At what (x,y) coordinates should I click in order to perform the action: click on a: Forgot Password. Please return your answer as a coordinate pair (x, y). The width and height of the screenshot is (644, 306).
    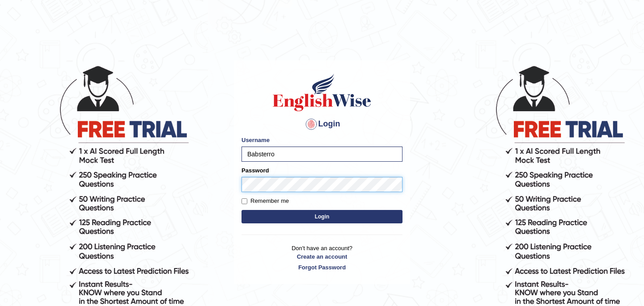
    Looking at the image, I should click on (322, 267).